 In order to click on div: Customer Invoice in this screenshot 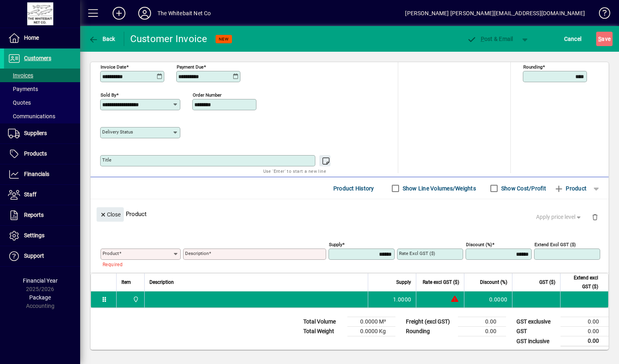, I will do `click(169, 39)`.